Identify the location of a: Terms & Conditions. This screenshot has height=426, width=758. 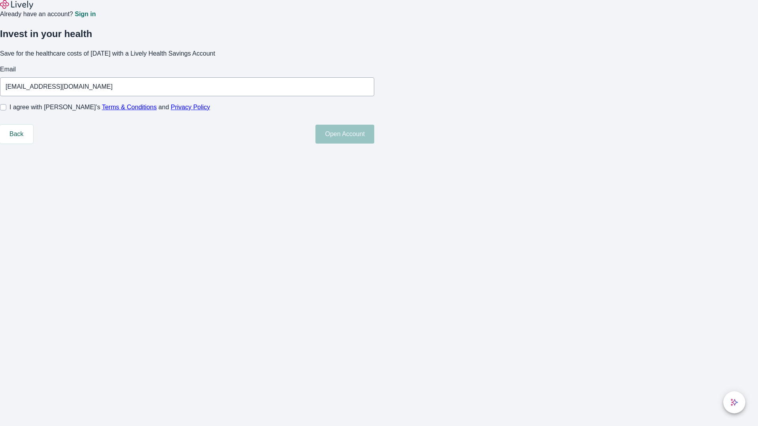
(129, 107).